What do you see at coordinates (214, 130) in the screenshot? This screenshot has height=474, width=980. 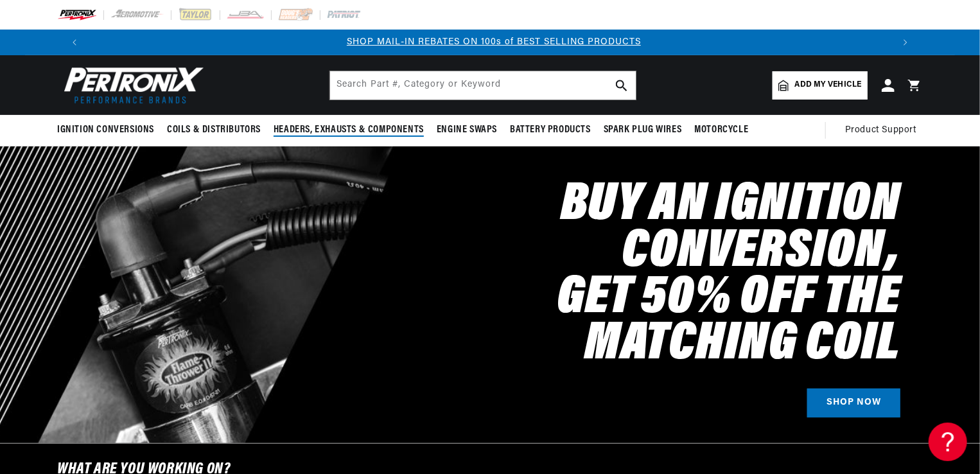 I see `summary: Coils & Distributors` at bounding box center [214, 130].